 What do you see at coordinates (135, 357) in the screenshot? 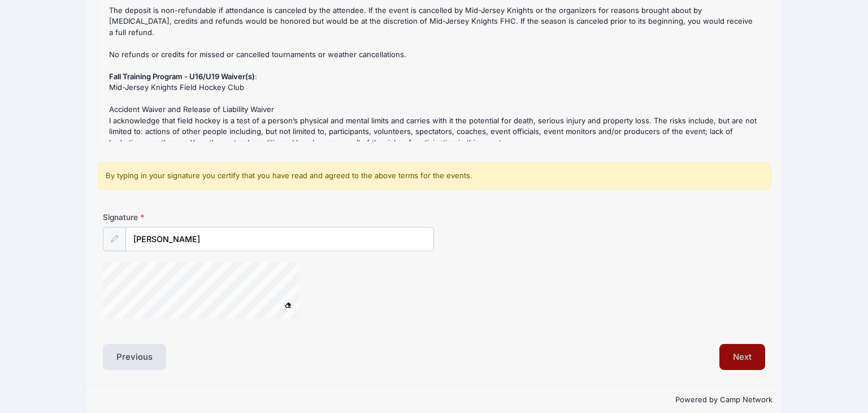
I see `button: Previous` at bounding box center [135, 357].